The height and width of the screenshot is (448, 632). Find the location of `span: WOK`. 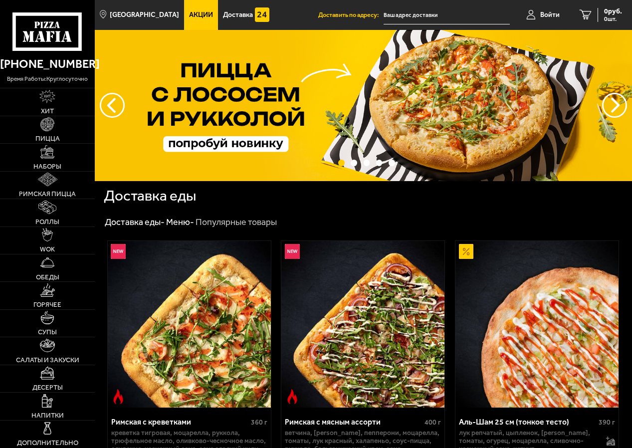

span: WOK is located at coordinates (47, 249).